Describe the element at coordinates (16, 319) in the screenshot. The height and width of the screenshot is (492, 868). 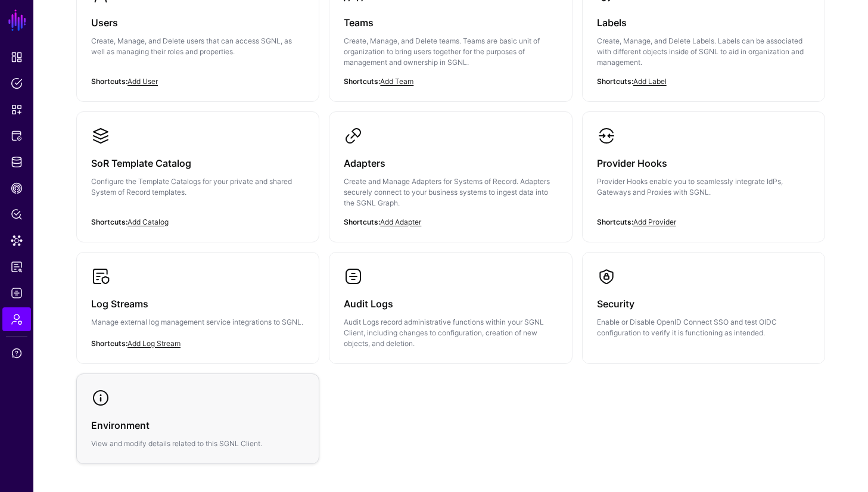
I see `a: Admin` at that location.